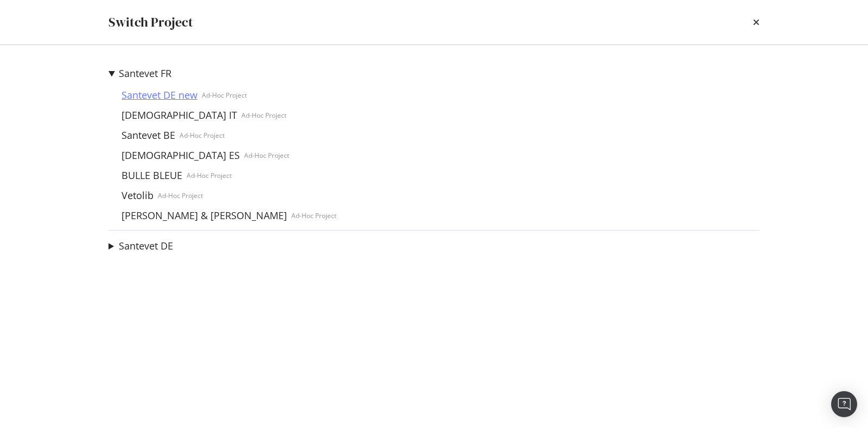  Describe the element at coordinates (756, 22) in the screenshot. I see `div: times` at that location.